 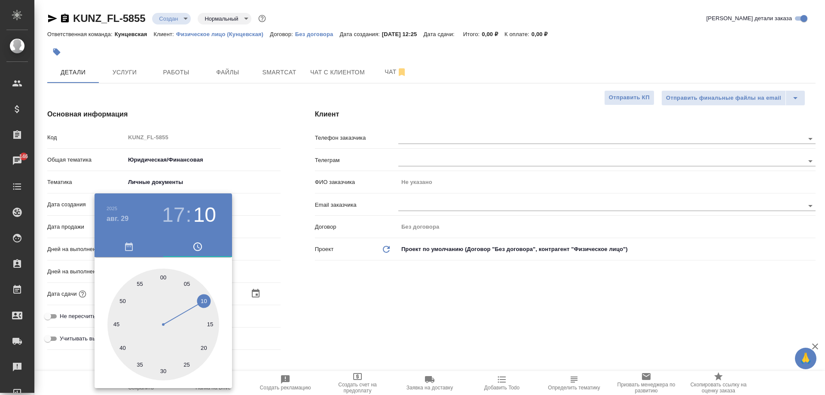 I want to click on h3: 10, so click(x=204, y=215).